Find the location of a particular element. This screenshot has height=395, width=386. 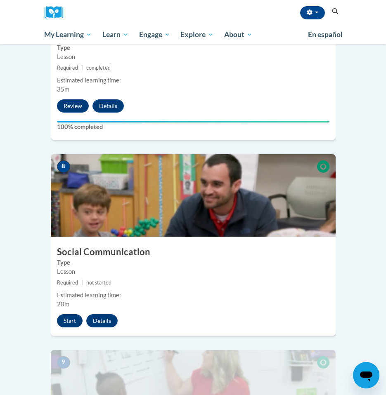

a: Engage is located at coordinates (154, 35).